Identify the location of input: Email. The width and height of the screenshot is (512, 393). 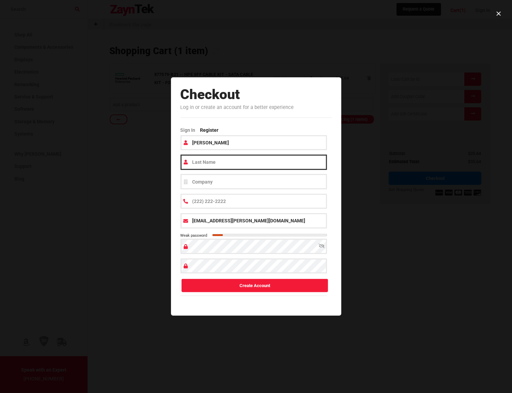
(254, 221).